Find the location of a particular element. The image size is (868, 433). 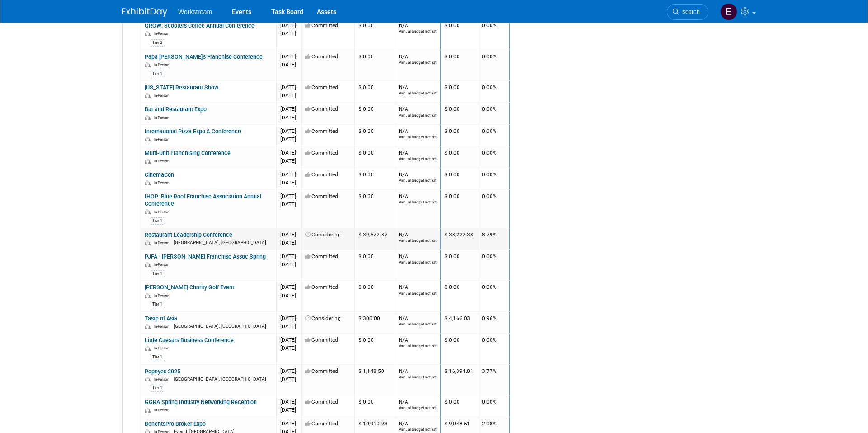

a: GROW: Scooters Coffee Annual Conference is located at coordinates (199, 26).